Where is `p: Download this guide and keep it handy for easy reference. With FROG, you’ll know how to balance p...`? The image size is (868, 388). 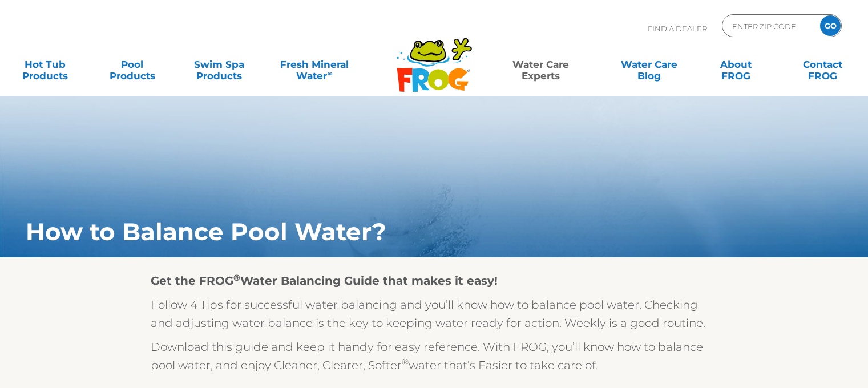 p: Download this guide and keep it handy for easy reference. With FROG, you’ll know how to balance p... is located at coordinates (434, 356).